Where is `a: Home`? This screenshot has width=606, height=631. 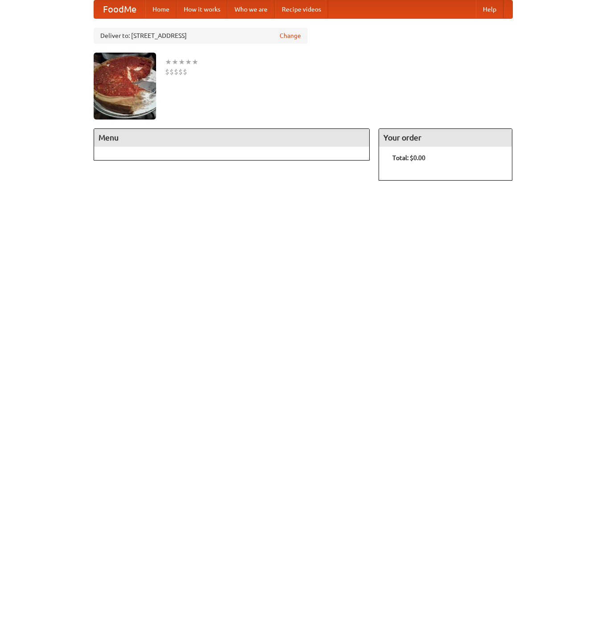 a: Home is located at coordinates (161, 9).